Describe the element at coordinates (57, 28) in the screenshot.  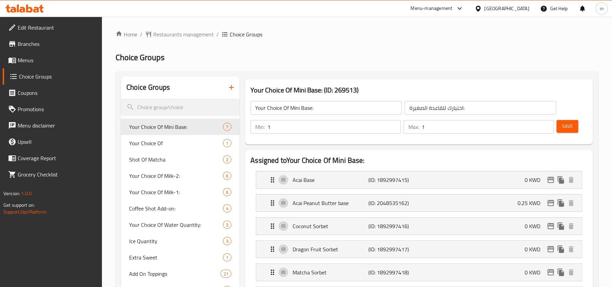
I see `span: Edit Restaurant` at that location.